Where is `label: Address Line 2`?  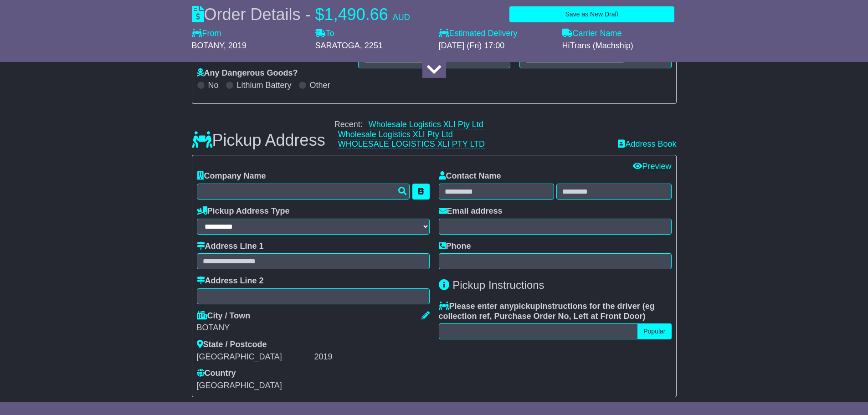 label: Address Line 2 is located at coordinates (230, 281).